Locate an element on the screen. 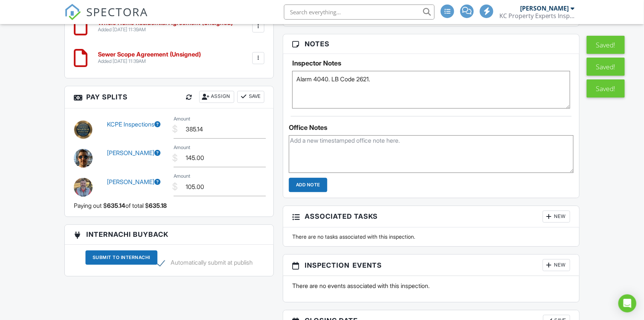 The image size is (644, 320). span: Paying out $ is located at coordinates (90, 205).